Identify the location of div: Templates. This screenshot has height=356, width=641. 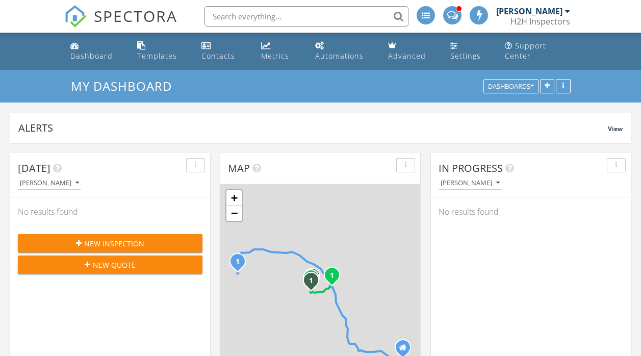
(157, 56).